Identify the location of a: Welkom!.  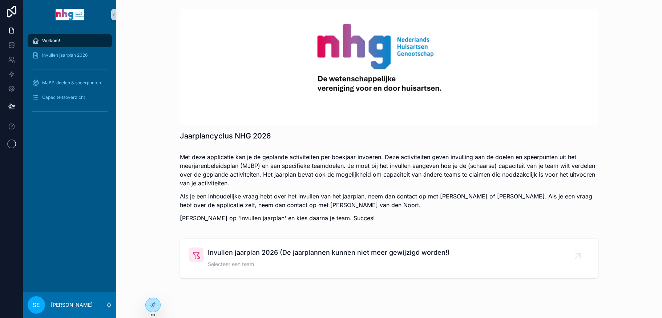
(70, 41).